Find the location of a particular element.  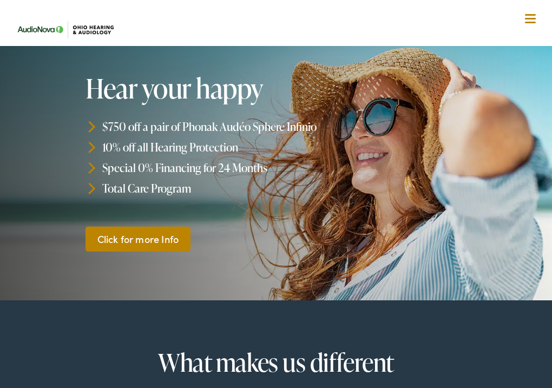

li: Total Care Program is located at coordinates (224, 188).